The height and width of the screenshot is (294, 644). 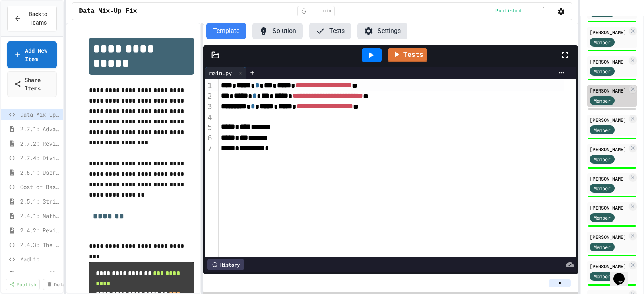 What do you see at coordinates (32, 18) in the screenshot?
I see `button: Back to Teams` at bounding box center [32, 18].